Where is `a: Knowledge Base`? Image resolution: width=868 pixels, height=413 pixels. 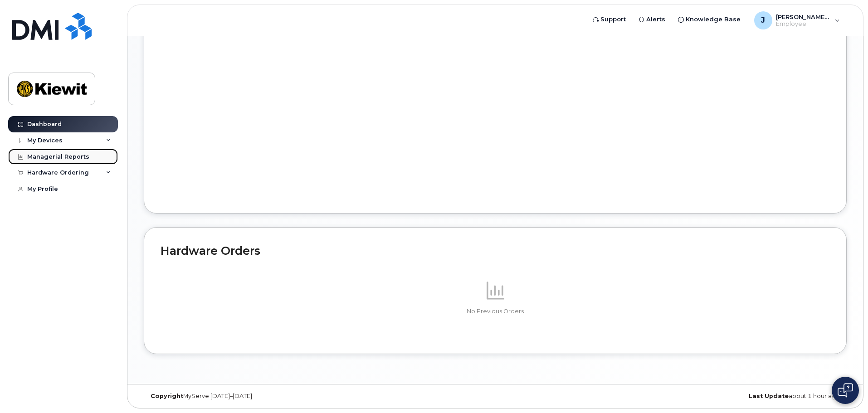 a: Knowledge Base is located at coordinates (710, 19).